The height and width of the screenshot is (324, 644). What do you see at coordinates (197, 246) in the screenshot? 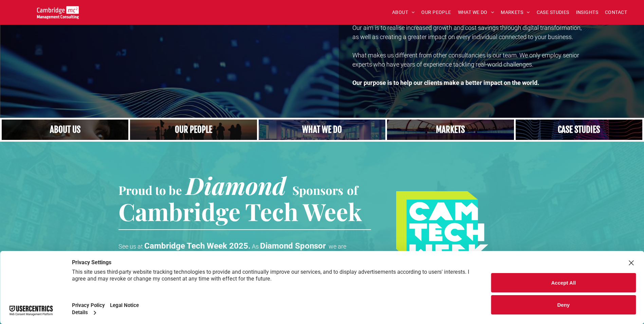
I see `strong: Cambridge Tech Week 2025.` at bounding box center [197, 246].